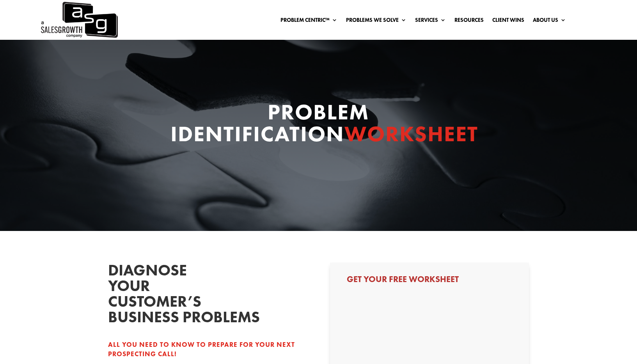  I want to click on a: Client Wins, so click(508, 21).